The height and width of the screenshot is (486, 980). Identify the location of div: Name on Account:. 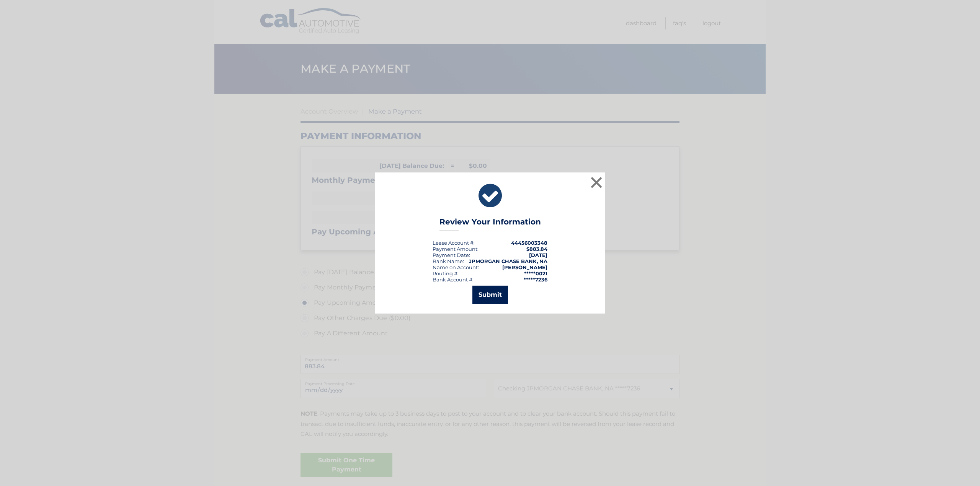
(455, 267).